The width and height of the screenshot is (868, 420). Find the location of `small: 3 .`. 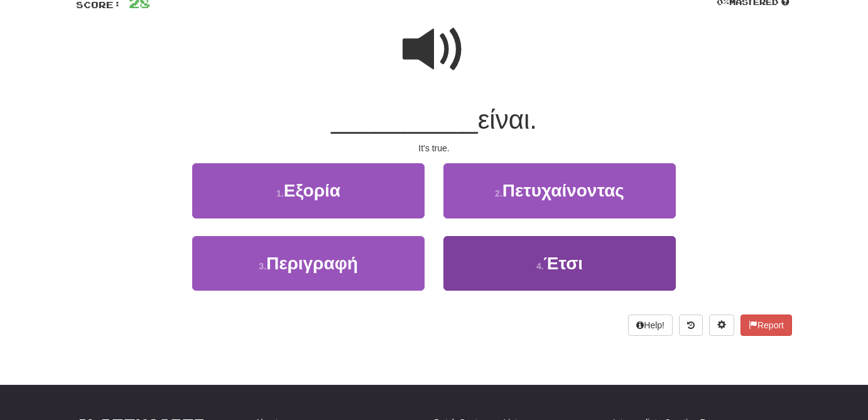

small: 3 . is located at coordinates (263, 266).